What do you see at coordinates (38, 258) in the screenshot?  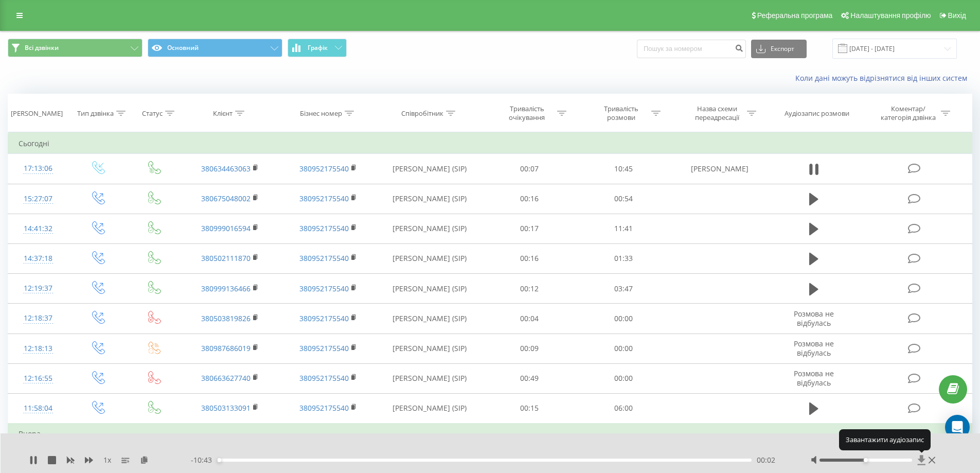 I see `div: 14:37:18` at bounding box center [38, 258].